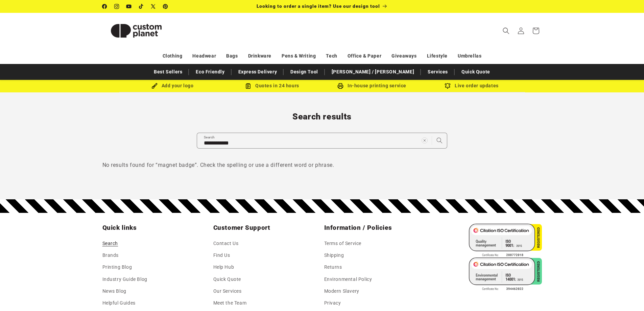 Image resolution: width=644 pixels, height=311 pixels. What do you see at coordinates (136, 31) in the screenshot?
I see `a: Custom Planet` at bounding box center [136, 31].